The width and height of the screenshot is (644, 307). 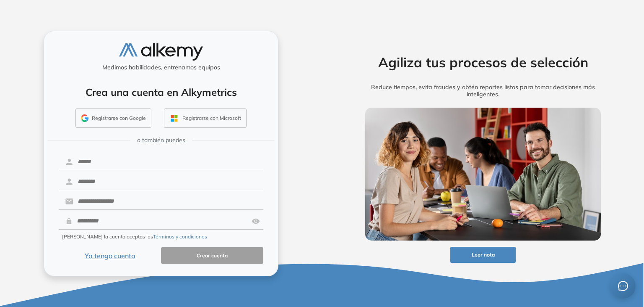 What do you see at coordinates (256, 221) in the screenshot?
I see `img: asd` at bounding box center [256, 221].